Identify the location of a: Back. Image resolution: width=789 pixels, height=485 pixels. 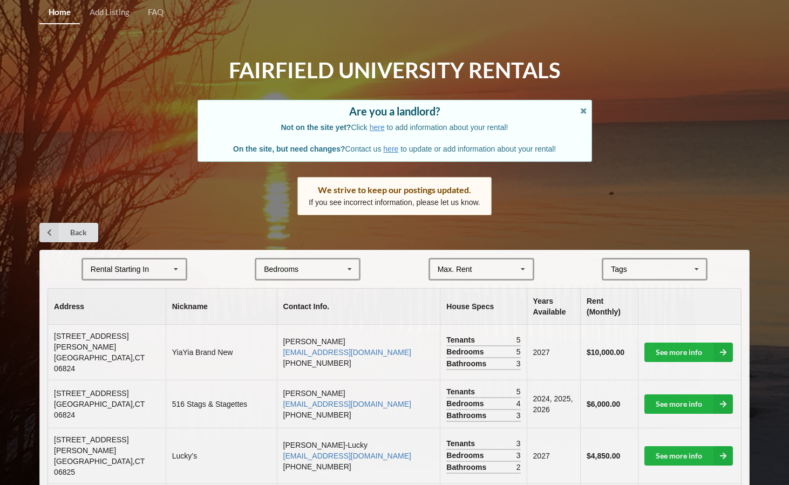
(69, 233).